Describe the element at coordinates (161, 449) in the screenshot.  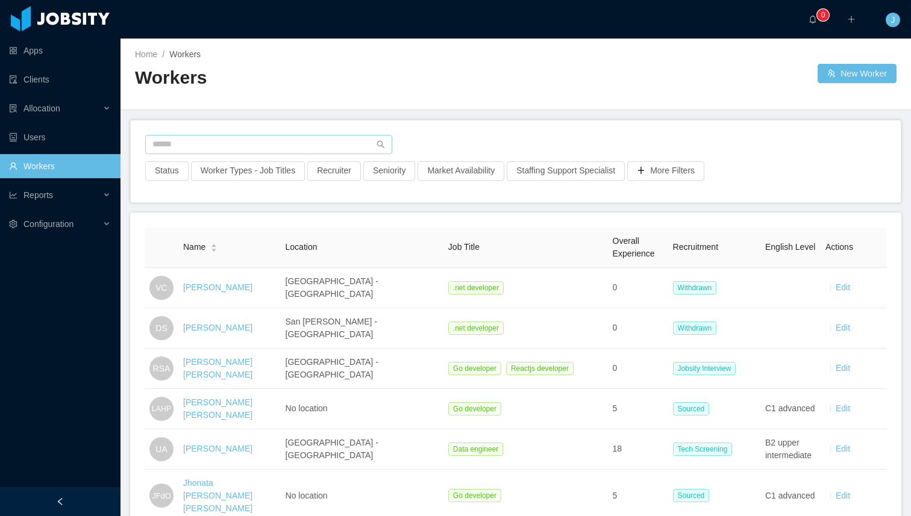
I see `span: UA` at that location.